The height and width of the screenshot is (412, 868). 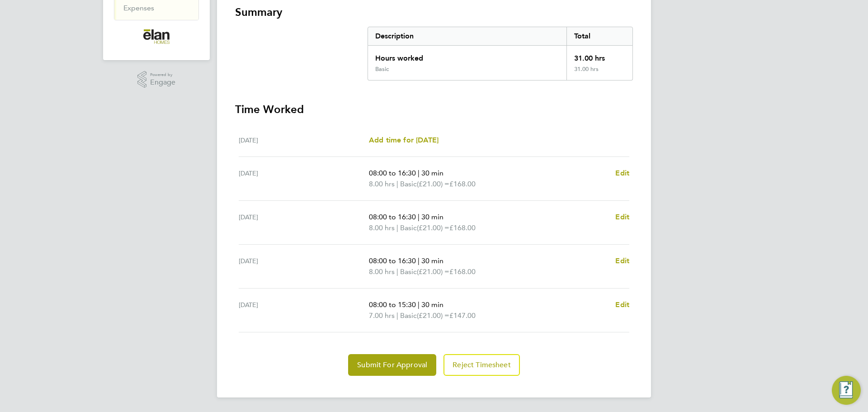 What do you see at coordinates (163, 82) in the screenshot?
I see `span: Engage` at bounding box center [163, 82].